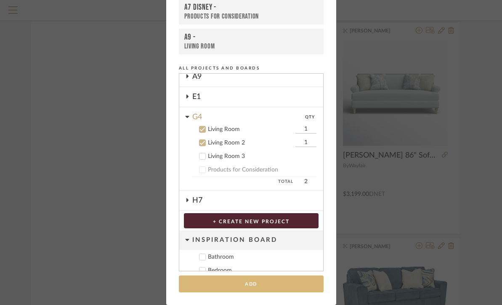 This screenshot has height=305, width=502. Describe the element at coordinates (262, 156) in the screenshot. I see `div: Living Room 3` at that location.